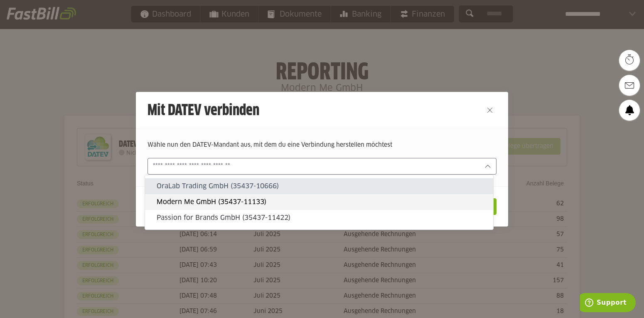 The image size is (644, 318). What do you see at coordinates (319, 186) in the screenshot?
I see `sl-option: OraLab Trading GmbH (35437-10666)` at bounding box center [319, 186].